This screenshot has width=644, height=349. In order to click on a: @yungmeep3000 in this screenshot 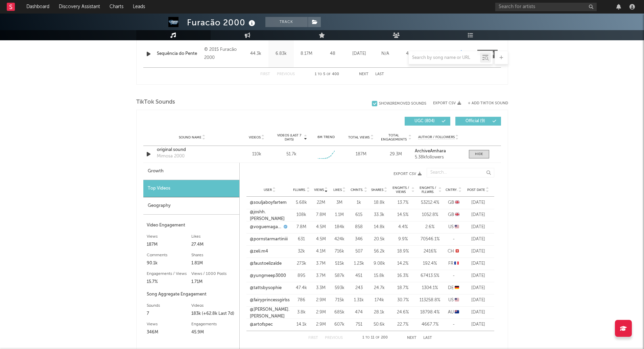, I will do `click(268, 276)`.